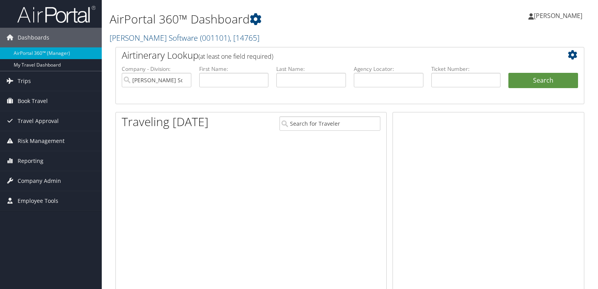  Describe the element at coordinates (38, 121) in the screenshot. I see `span: Travel Approval` at that location.